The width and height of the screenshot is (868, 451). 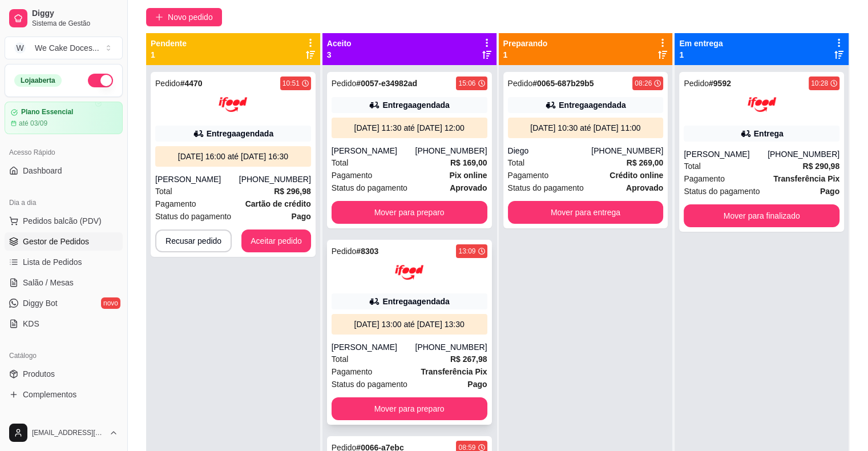 I want to click on div: Catálogo, so click(x=64, y=356).